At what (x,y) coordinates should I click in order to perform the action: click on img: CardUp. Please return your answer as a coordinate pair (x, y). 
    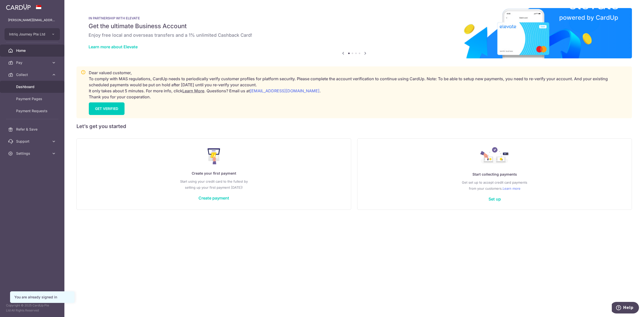
    Looking at the image, I should click on (18, 7).